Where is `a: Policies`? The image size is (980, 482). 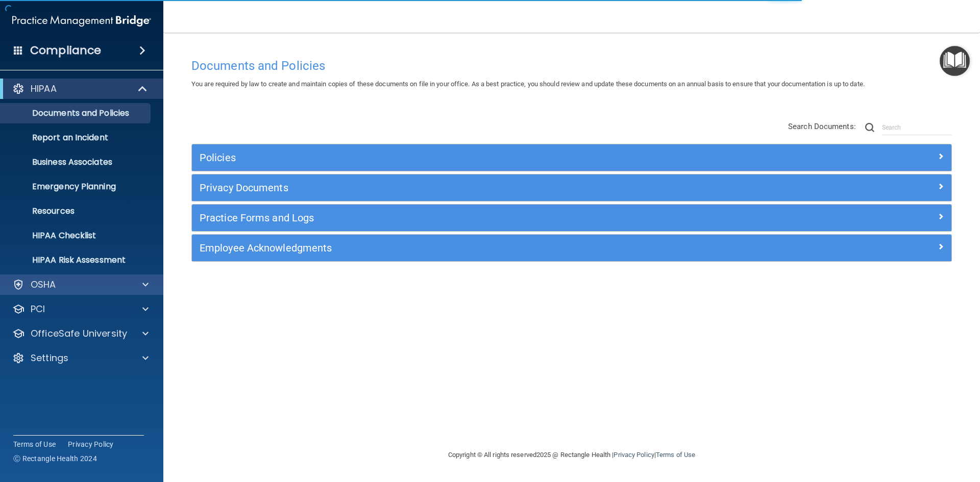 a: Policies is located at coordinates (572, 158).